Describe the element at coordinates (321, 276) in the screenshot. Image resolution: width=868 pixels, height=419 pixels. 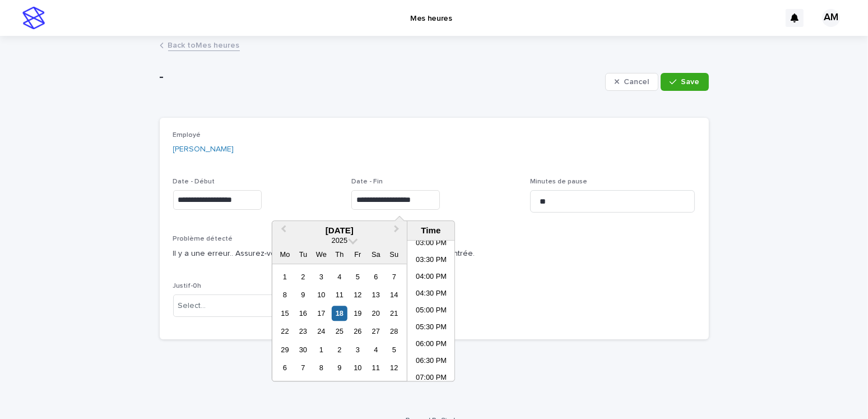
I see `div: Choose Wednesday, 3 September 2025` at that location.